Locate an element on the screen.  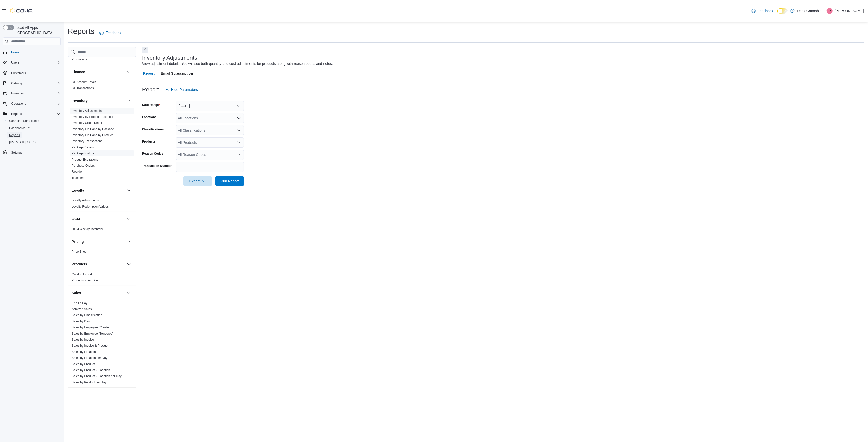
button: Hide Parameters is located at coordinates (182, 90).